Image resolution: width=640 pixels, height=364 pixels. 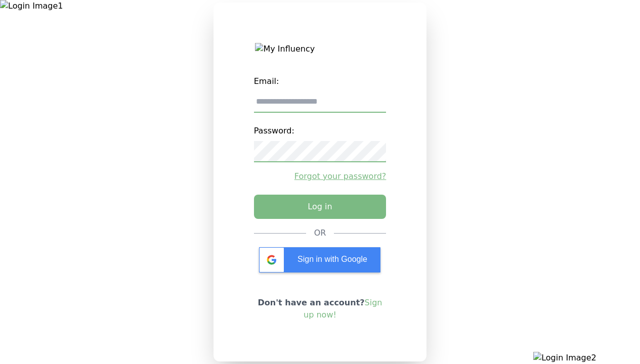 I want to click on img: My Influency, so click(x=320, y=49).